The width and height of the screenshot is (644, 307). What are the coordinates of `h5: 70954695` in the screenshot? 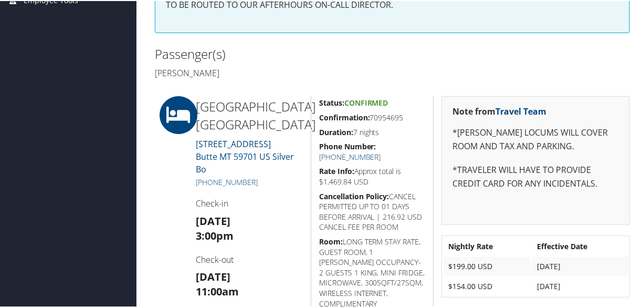 It's located at (372, 116).